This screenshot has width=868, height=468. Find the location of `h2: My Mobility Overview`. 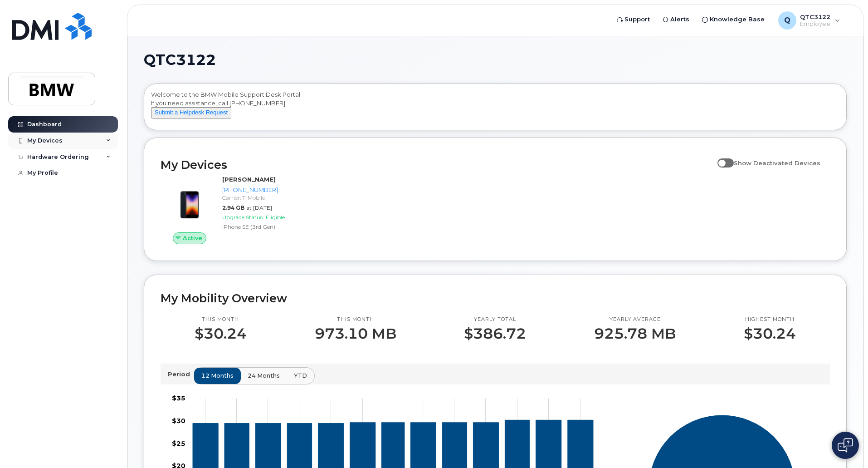

h2: My Mobility Overview is located at coordinates (495, 298).